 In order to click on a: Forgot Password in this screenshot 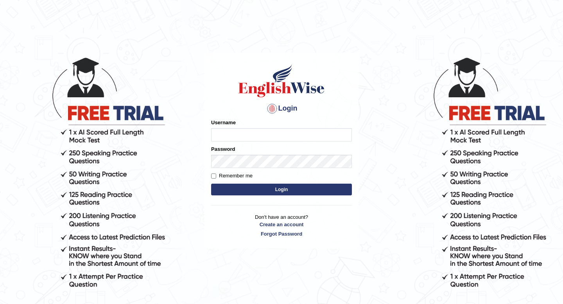, I will do `click(281, 234)`.